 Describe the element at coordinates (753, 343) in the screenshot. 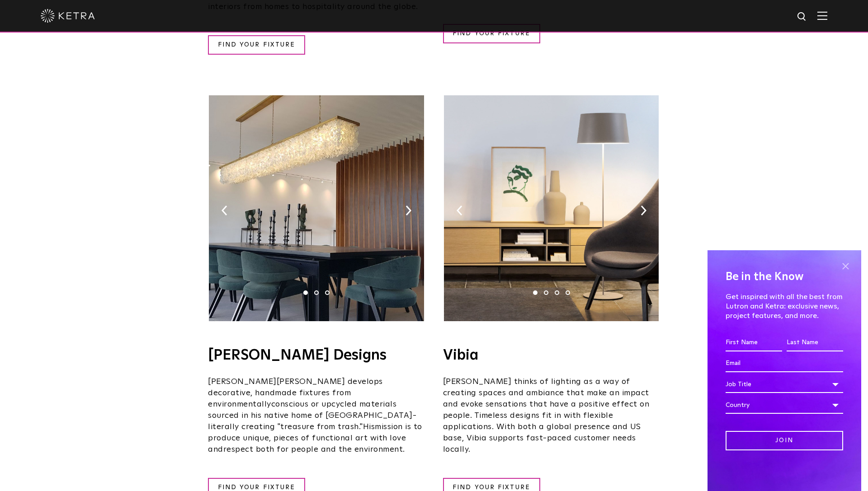

I see `input: First Name` at that location.